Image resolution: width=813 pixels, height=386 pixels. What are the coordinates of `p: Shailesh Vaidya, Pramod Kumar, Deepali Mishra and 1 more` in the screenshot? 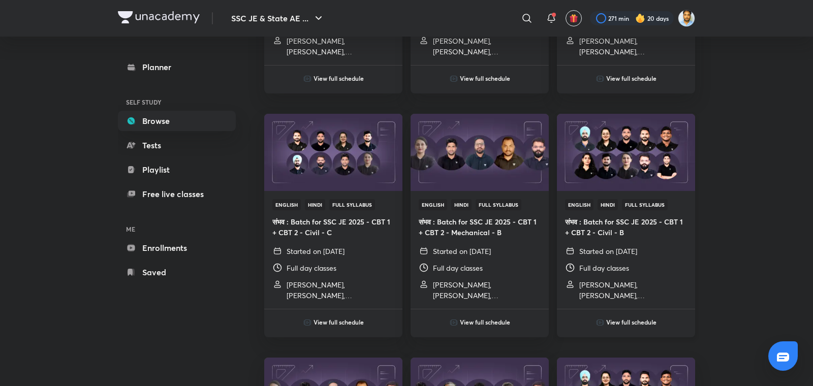 It's located at (487, 290).